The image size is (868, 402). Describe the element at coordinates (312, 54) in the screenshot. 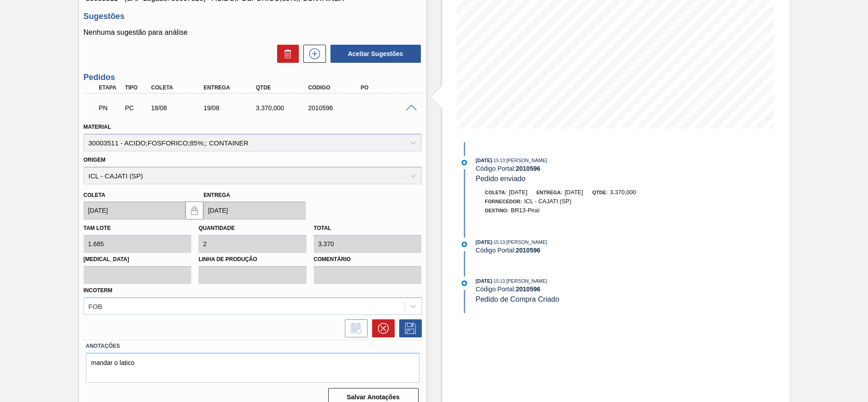

I see `div: Nova sugestão` at that location.